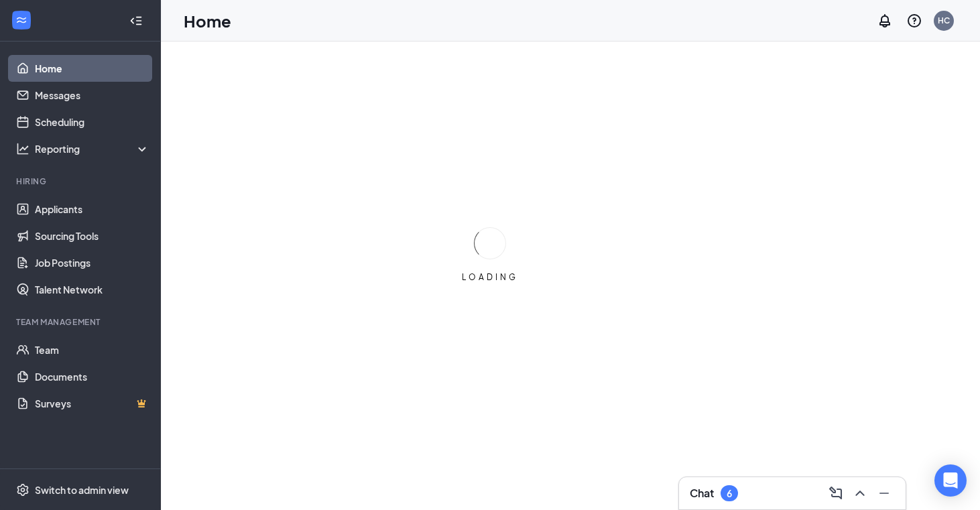  Describe the element at coordinates (92, 404) in the screenshot. I see `a: SurveysCrown` at that location.